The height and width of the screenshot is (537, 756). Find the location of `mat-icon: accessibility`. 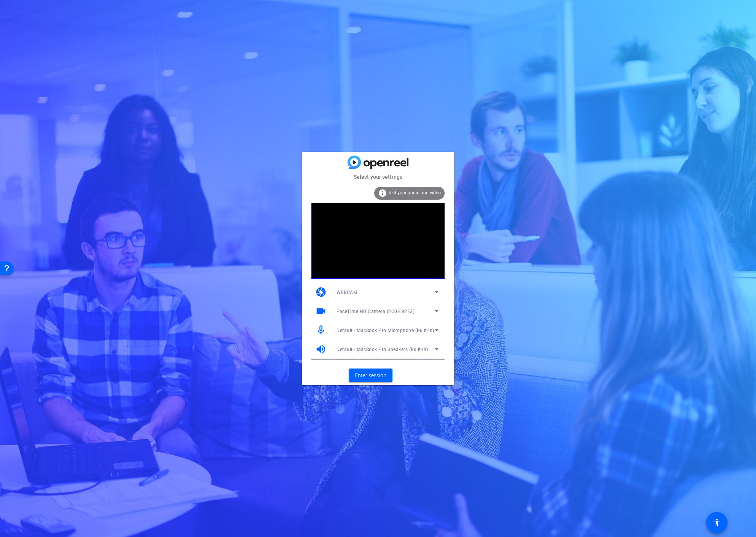

mat-icon: accessibility is located at coordinates (717, 522).